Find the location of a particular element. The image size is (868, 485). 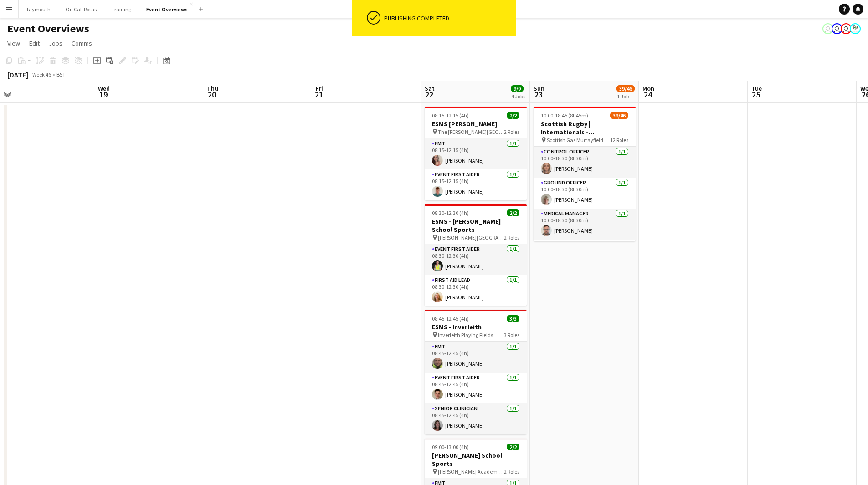

button: Event Overviews is located at coordinates (167, 9).